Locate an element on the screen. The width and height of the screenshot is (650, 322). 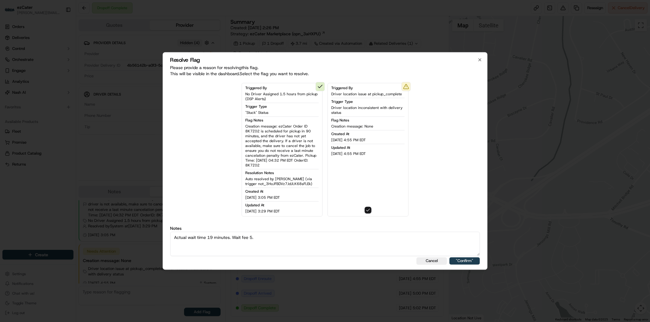
textarea: Actual wait time 19 minutes. Wait fee 5. is located at coordinates (325, 244).